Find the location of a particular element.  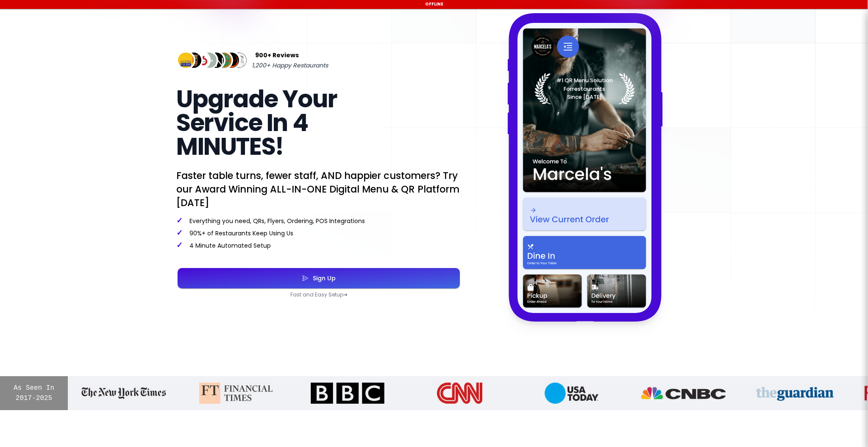

p: 90%+ of Restaurants Keep Using Us is located at coordinates (319, 233).